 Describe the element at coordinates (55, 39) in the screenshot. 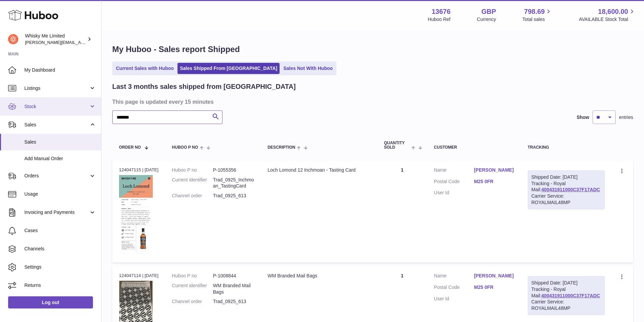

I see `div: Whisky Me Limited` at that location.